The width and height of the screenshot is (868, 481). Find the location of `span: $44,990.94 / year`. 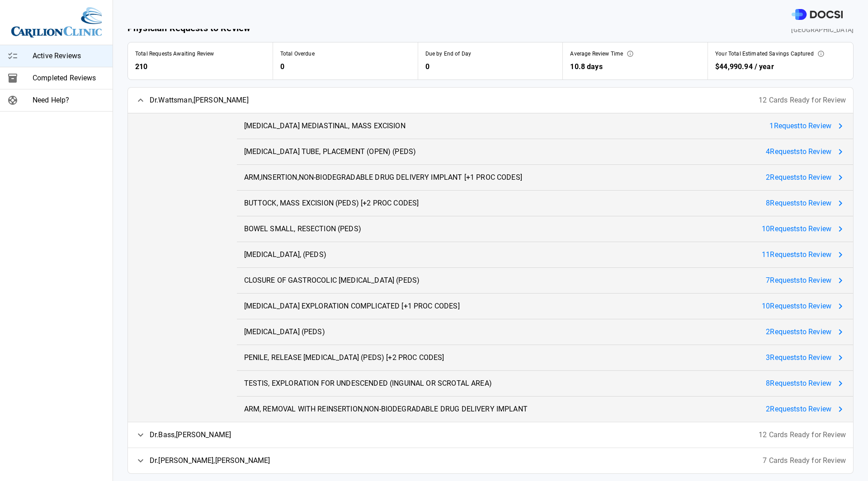

span: $44,990.94 / year is located at coordinates (745, 67).